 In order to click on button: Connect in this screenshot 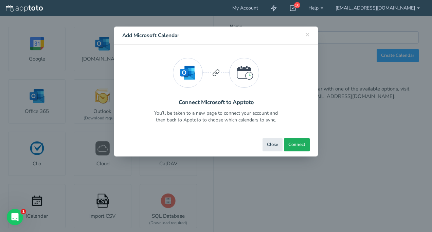, I will do `click(297, 144)`.